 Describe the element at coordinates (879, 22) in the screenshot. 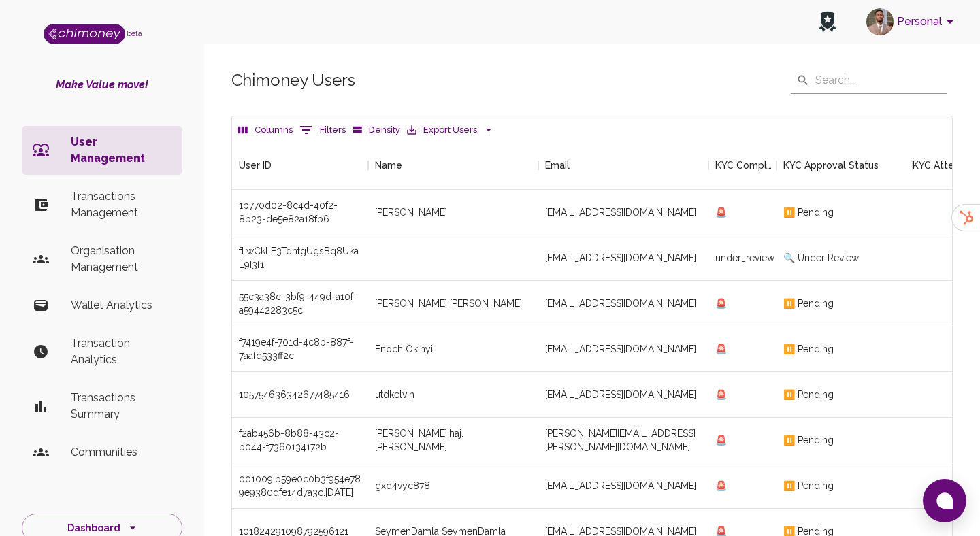

I see `img: avatar` at that location.